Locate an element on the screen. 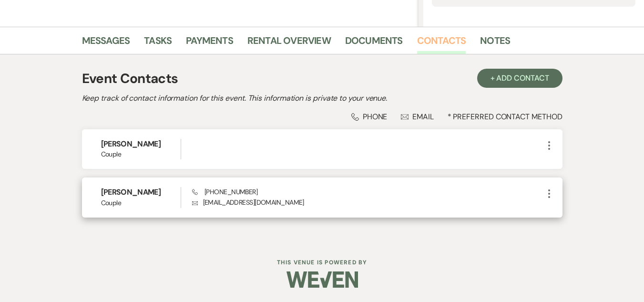  a: Tasks is located at coordinates (158, 44).